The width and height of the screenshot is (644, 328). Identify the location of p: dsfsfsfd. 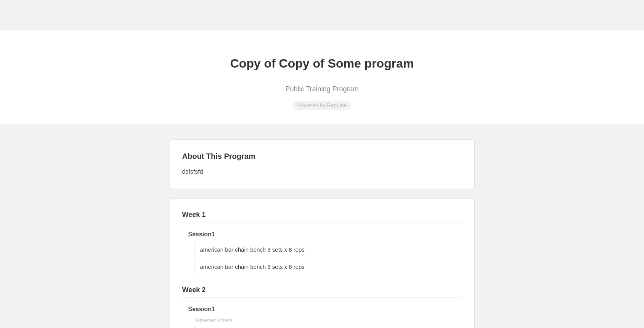
(322, 171).